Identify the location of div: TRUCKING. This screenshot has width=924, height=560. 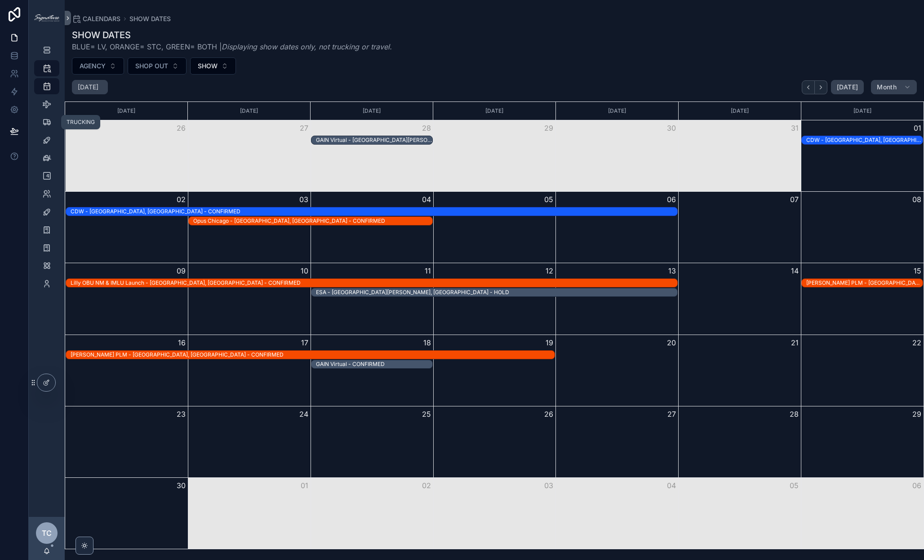
(81, 122).